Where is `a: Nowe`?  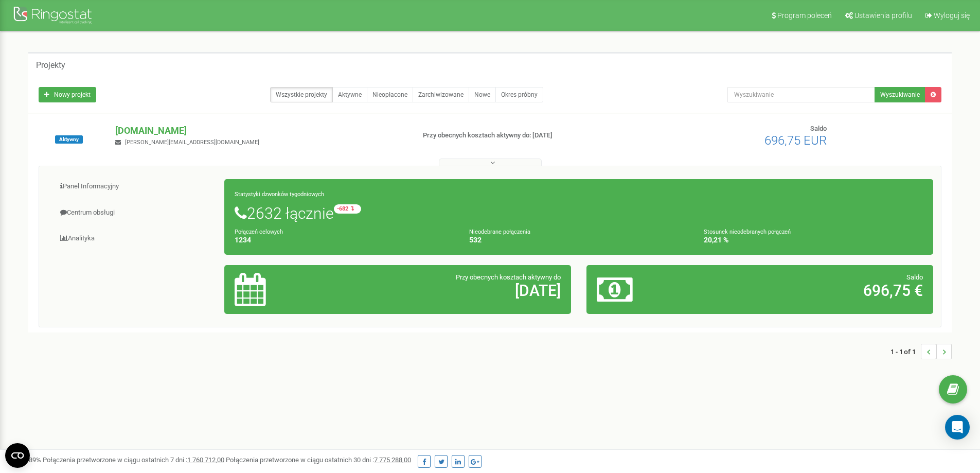 a: Nowe is located at coordinates (482, 95).